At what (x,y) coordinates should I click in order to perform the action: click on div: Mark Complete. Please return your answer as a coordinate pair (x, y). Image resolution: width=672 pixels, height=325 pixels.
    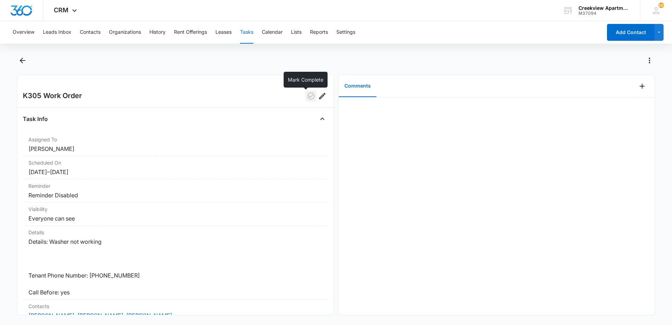
    Looking at the image, I should click on (305, 79).